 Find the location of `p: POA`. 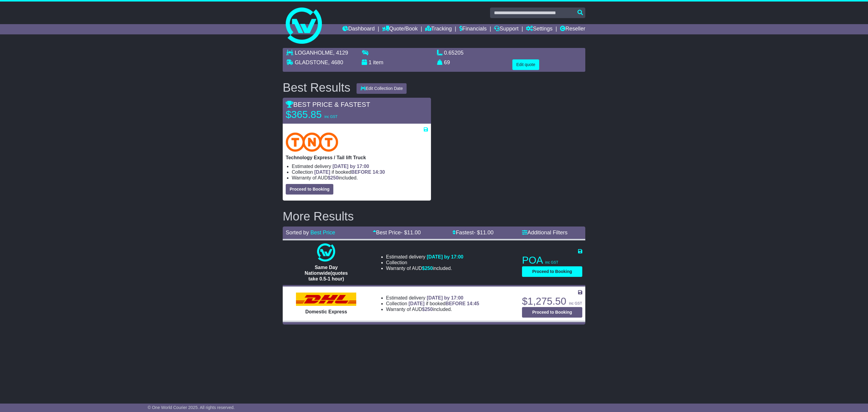

p: POA is located at coordinates (552, 260).